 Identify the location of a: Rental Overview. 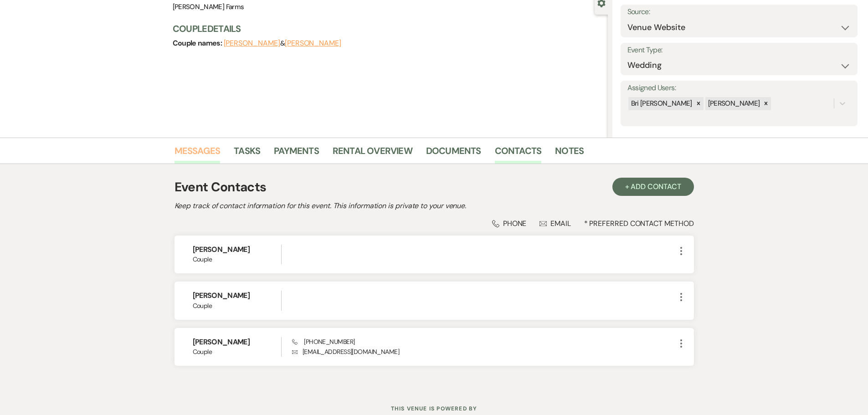
(372, 153).